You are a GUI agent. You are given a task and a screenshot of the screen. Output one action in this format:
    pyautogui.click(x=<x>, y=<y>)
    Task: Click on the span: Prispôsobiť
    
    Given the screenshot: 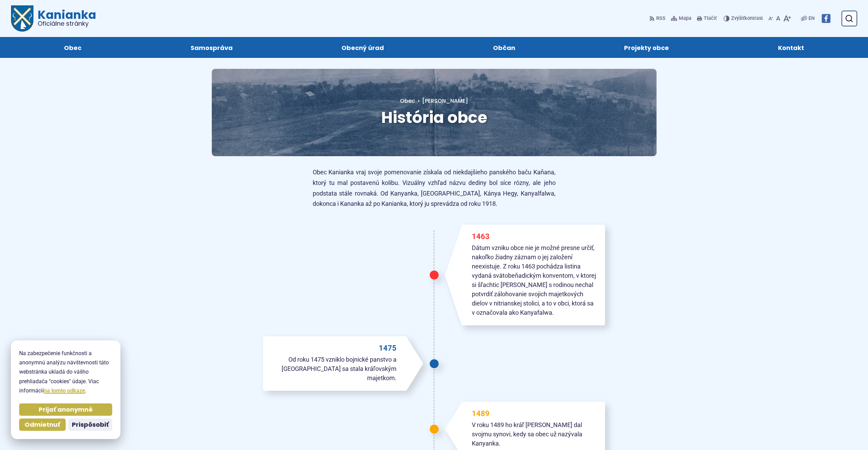 What is the action you would take?
    pyautogui.click(x=91, y=425)
    